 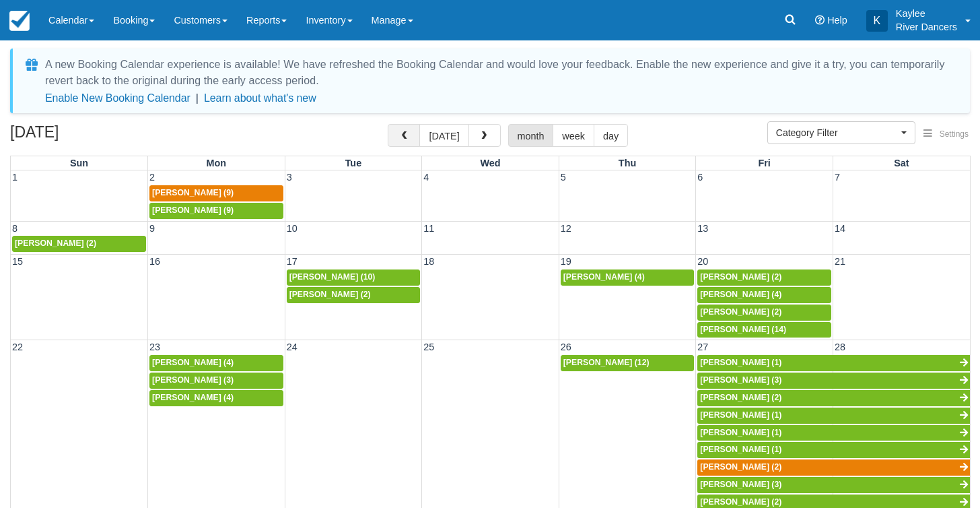 I want to click on span: 19, so click(x=566, y=261).